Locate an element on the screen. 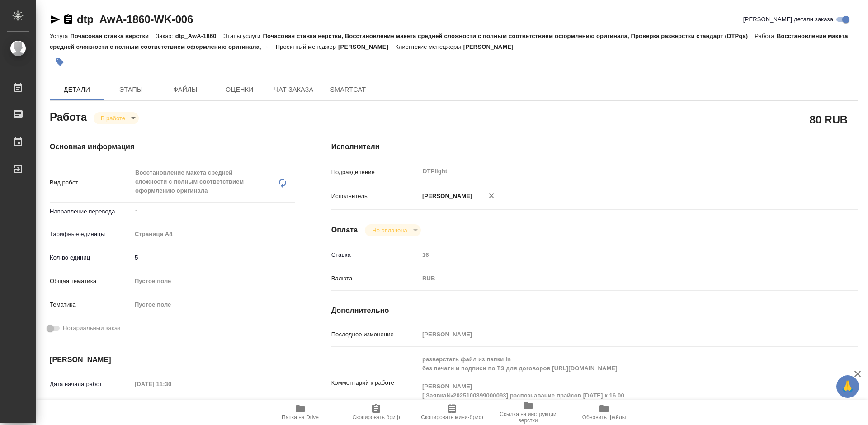 Image resolution: width=868 pixels, height=425 pixels. p: Комментарий к работе is located at coordinates (375, 383).